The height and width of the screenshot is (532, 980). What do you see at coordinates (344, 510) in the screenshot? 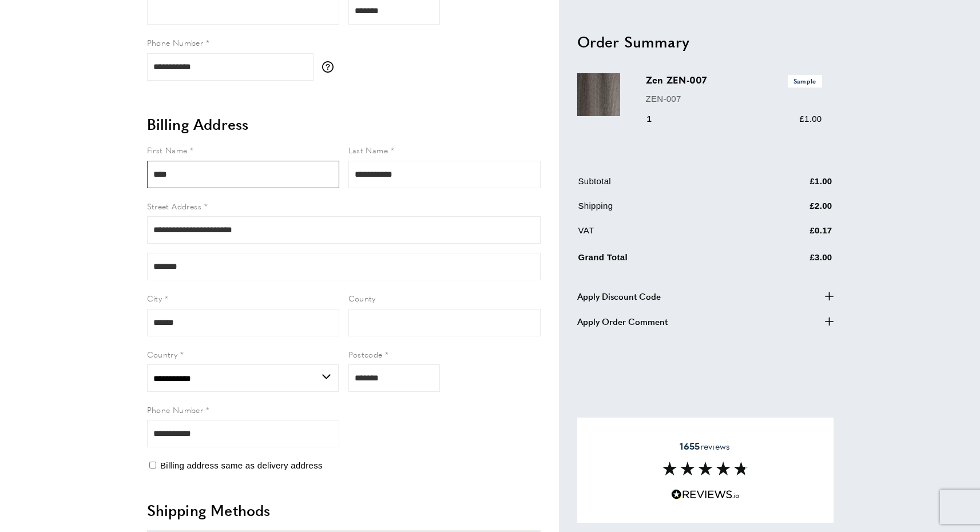
I see `h2: Shipping Methods` at bounding box center [344, 510].